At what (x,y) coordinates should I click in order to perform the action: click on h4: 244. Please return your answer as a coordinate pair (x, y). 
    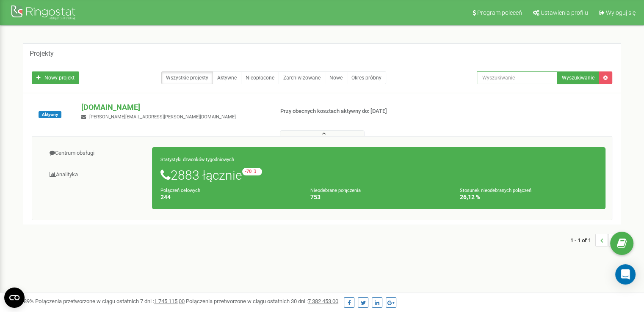
    Looking at the image, I should click on (229, 197).